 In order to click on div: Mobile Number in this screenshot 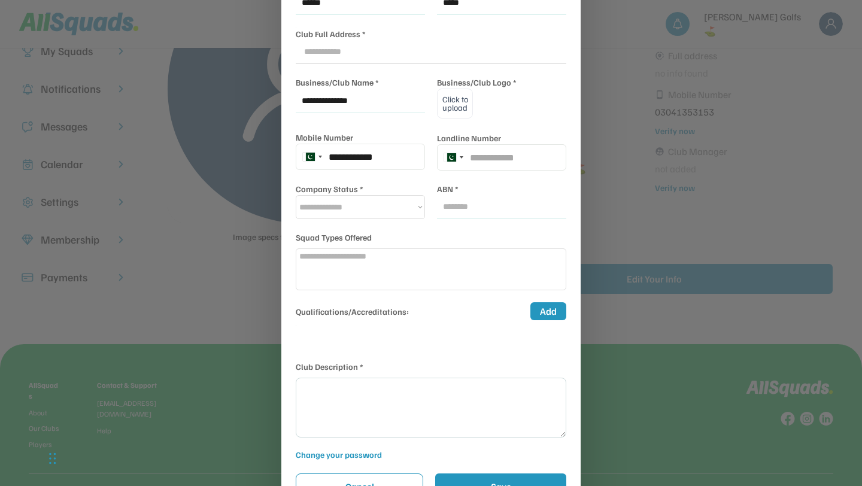, I will do `click(324, 137)`.